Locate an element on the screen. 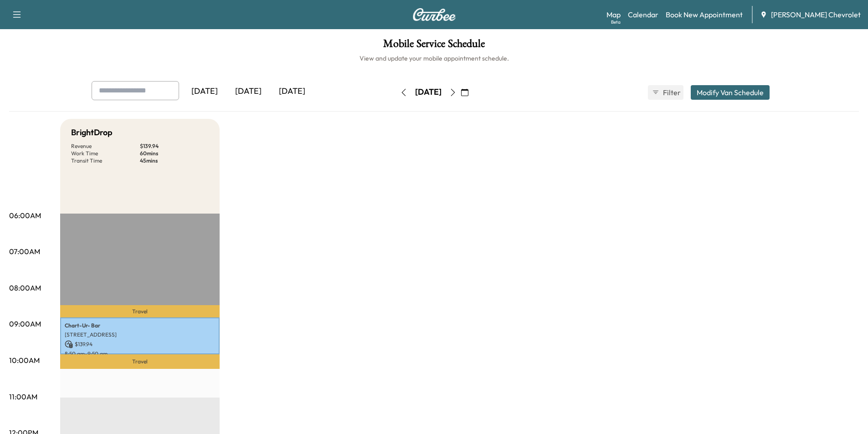  p: 09:00AM is located at coordinates (25, 324).